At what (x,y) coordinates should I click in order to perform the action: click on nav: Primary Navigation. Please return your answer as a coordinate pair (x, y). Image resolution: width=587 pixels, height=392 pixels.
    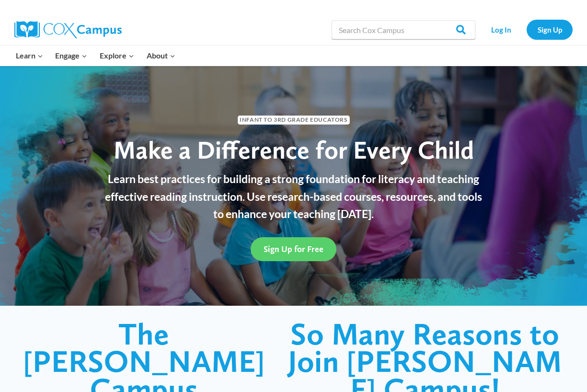
    Looking at the image, I should click on (95, 55).